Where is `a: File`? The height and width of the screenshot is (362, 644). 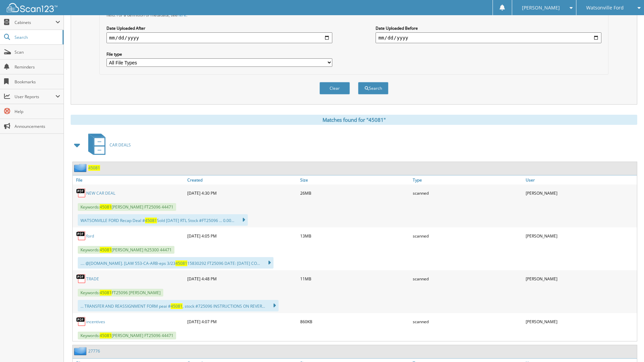 a: File is located at coordinates (129, 180).